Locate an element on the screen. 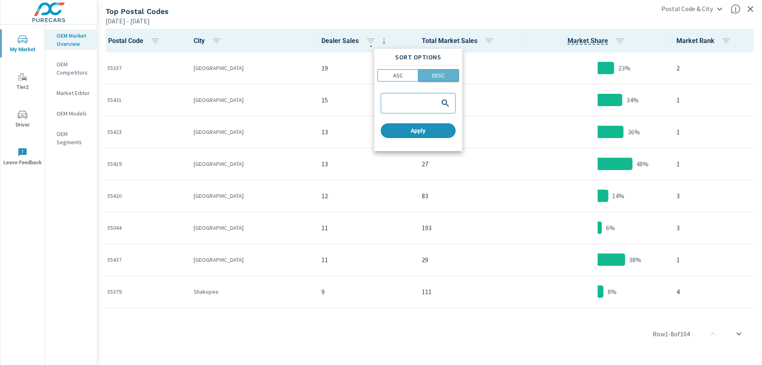 The height and width of the screenshot is (365, 762). button: ASC is located at coordinates (398, 75).